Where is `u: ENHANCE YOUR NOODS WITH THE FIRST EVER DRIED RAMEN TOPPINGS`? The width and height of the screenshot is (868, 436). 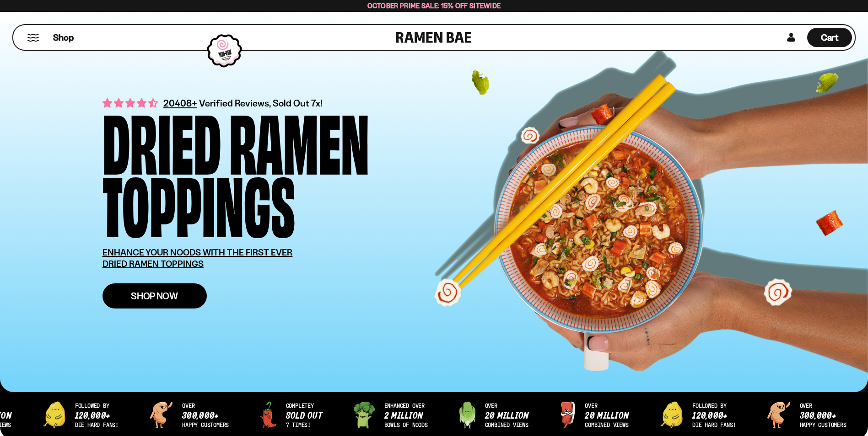 u: ENHANCE YOUR NOODS WITH THE FIRST EVER DRIED RAMEN TOPPINGS is located at coordinates (198, 258).